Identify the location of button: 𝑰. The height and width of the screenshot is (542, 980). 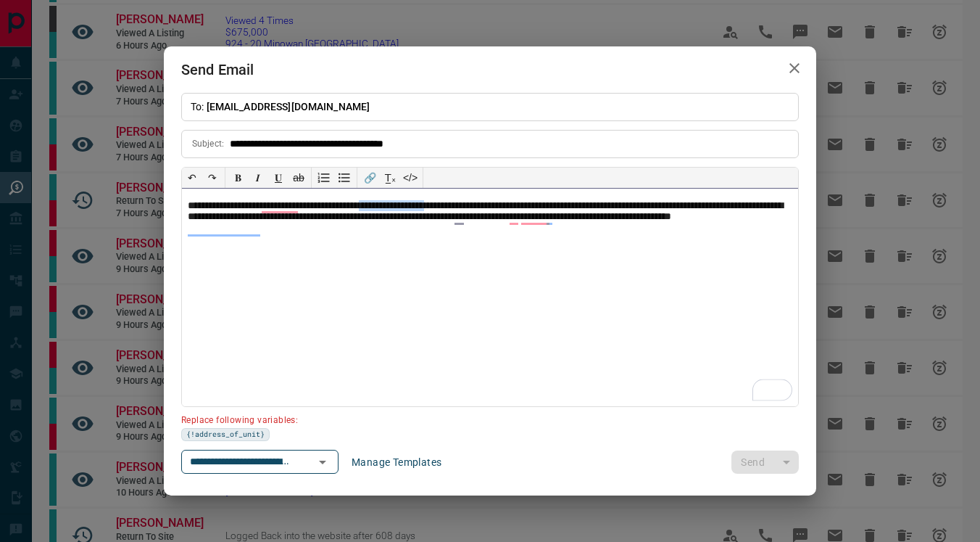
(258, 177).